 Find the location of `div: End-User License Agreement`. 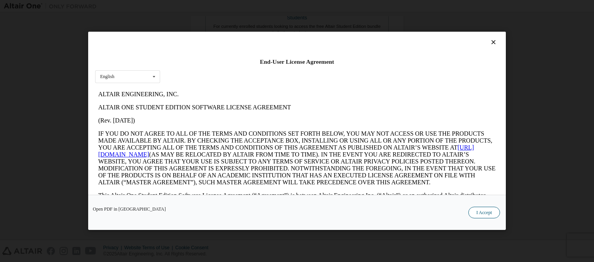

div: End-User License Agreement is located at coordinates (297, 62).